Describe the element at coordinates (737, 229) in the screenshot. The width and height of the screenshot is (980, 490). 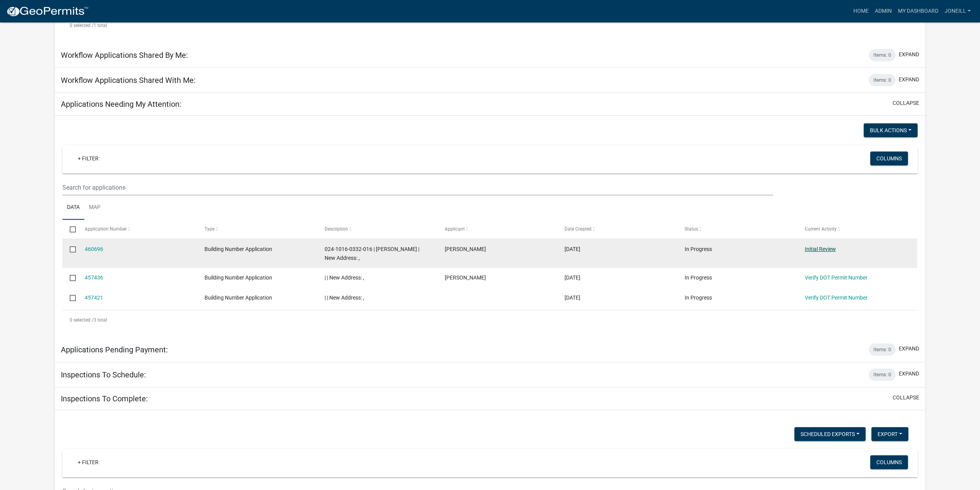
I see `datatable-header-cell: Status` at that location.